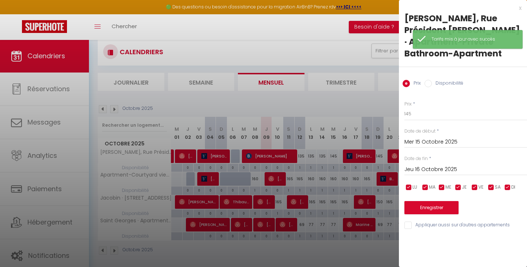 The height and width of the screenshot is (267, 527). What do you see at coordinates (498, 187) in the screenshot?
I see `span: SA` at bounding box center [498, 187].